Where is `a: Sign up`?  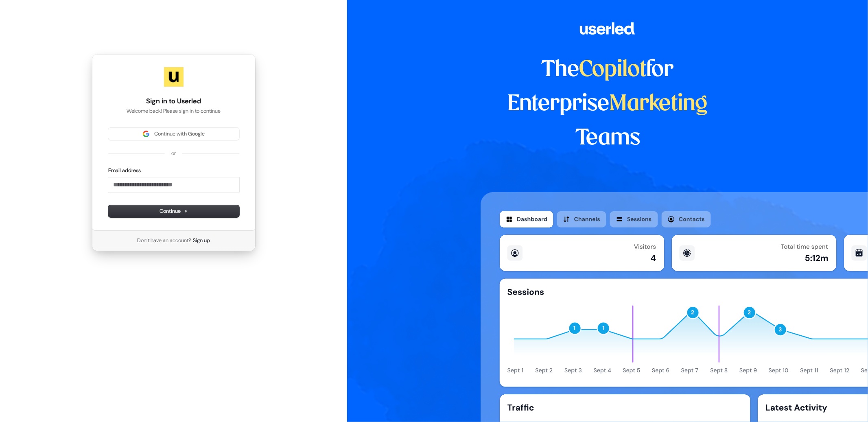
a: Sign up is located at coordinates (201, 241).